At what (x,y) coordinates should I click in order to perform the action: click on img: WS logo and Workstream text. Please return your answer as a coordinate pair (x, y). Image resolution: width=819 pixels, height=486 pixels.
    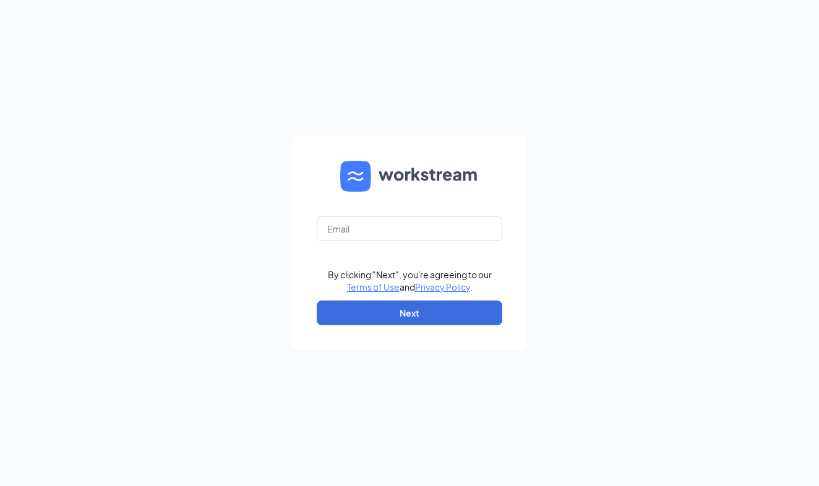
    Looking at the image, I should click on (409, 176).